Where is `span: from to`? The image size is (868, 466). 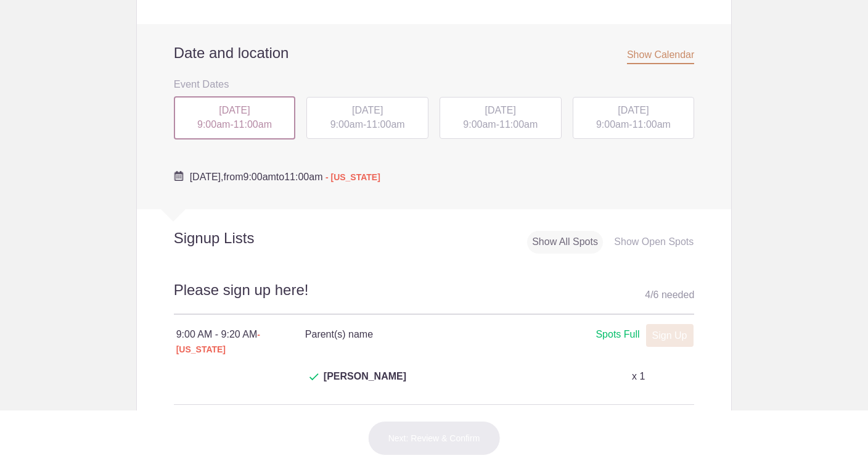 span: from to is located at coordinates (285, 177).